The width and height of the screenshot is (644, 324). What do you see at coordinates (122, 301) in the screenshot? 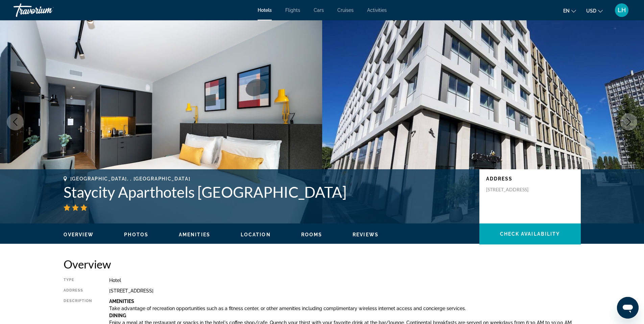
I see `b: Amenities` at bounding box center [122, 301].